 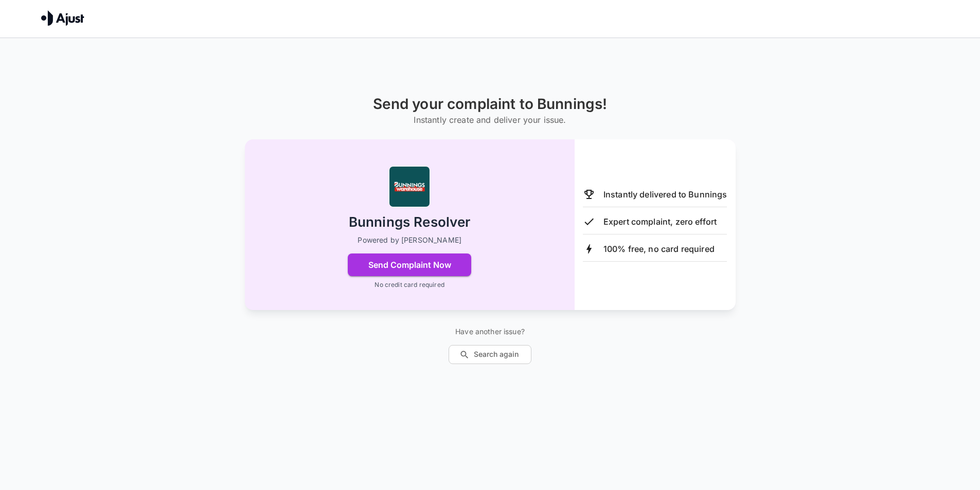 What do you see at coordinates (409, 187) in the screenshot?
I see `img: Bunnings` at bounding box center [409, 187].